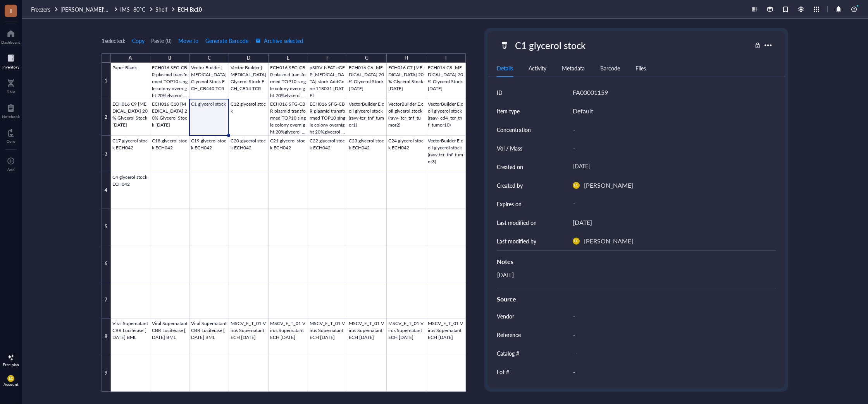 This screenshot has width=868, height=404. Describe the element at coordinates (227, 41) in the screenshot. I see `button: Generate Barcode` at that location.